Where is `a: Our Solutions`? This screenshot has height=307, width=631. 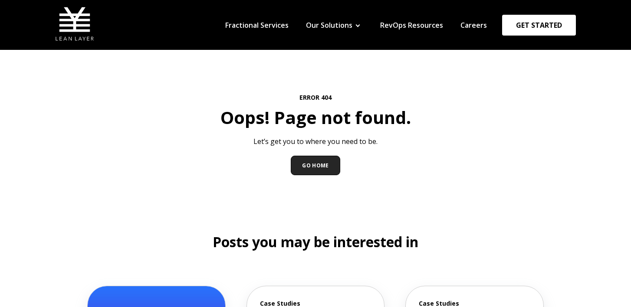 a: Our Solutions is located at coordinates (329, 25).